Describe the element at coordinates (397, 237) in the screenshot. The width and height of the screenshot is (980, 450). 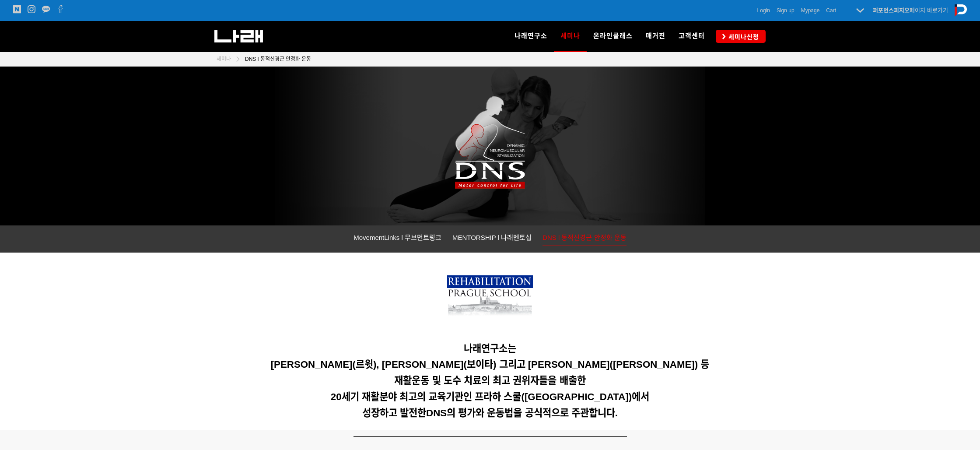
I see `span: MovementLinks l 무브먼트링크` at that location.